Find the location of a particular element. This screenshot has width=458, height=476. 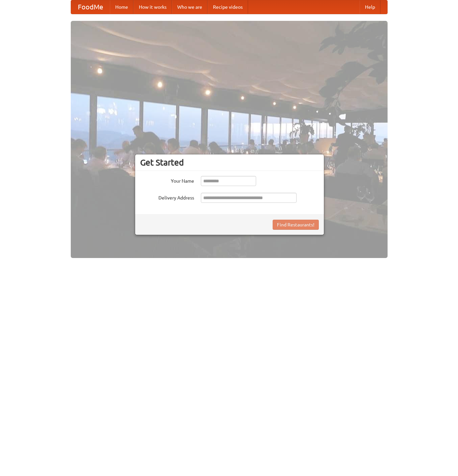

label: Delivery Address is located at coordinates (167, 197).